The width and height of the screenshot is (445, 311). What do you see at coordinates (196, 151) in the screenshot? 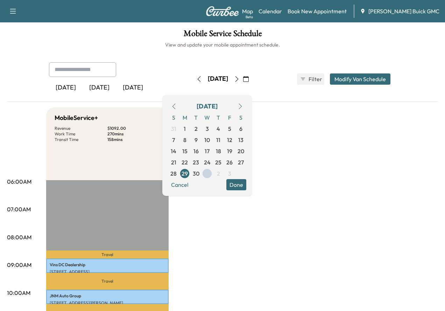
I see `span: 16` at bounding box center [196, 151].